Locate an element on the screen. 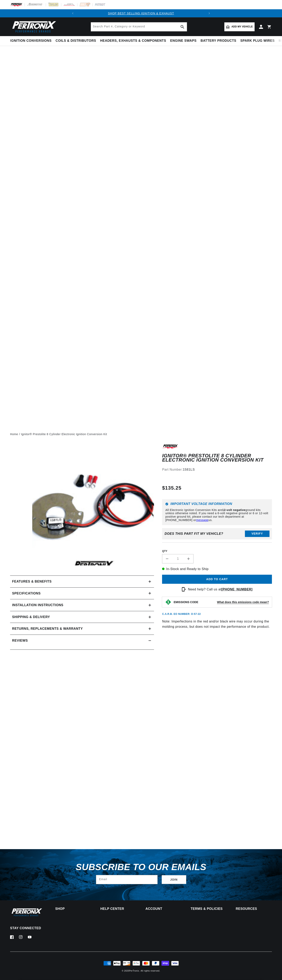  label: QTY is located at coordinates (217, 551).